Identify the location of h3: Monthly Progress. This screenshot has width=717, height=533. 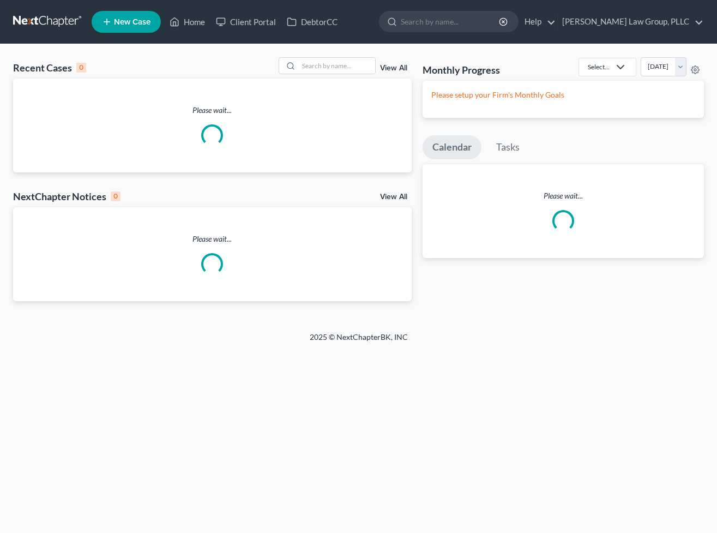
(461, 70).